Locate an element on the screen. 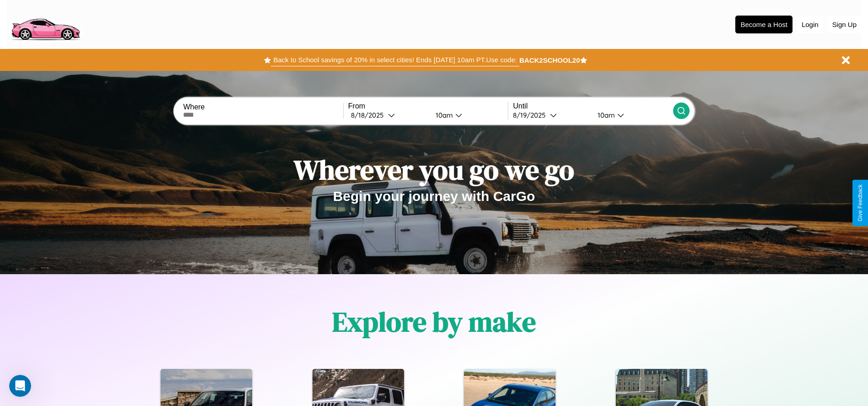 This screenshot has height=406, width=868. button: Login is located at coordinates (810, 24).